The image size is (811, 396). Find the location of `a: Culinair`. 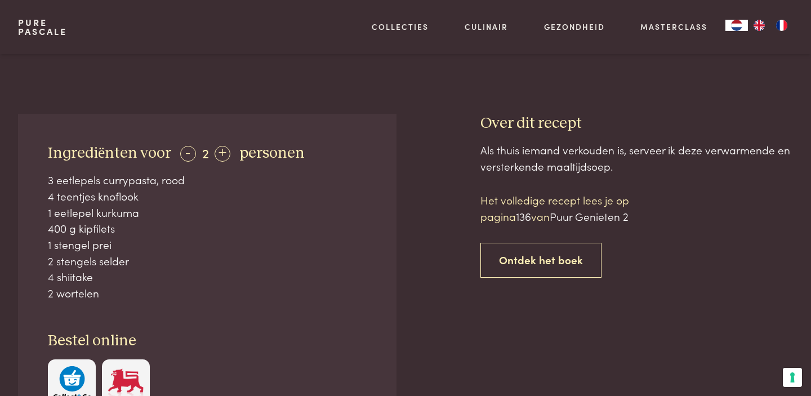

a: Culinair is located at coordinates (486, 26).